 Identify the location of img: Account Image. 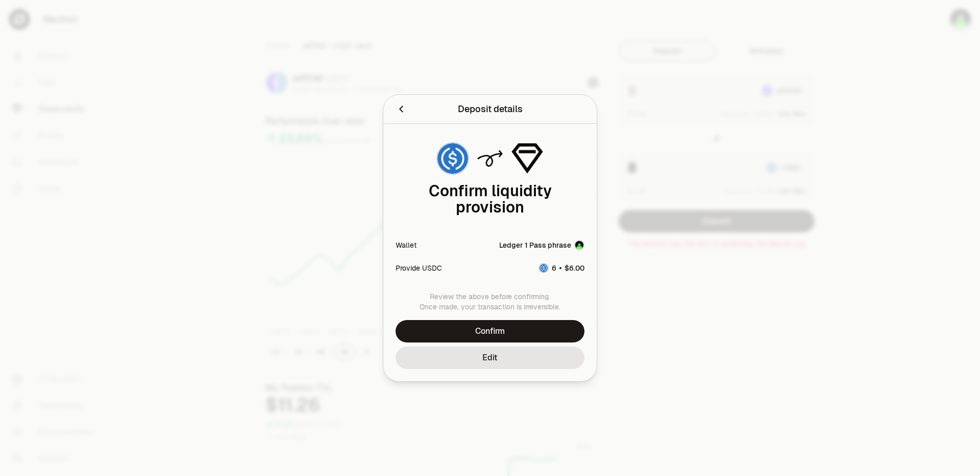
(579, 245).